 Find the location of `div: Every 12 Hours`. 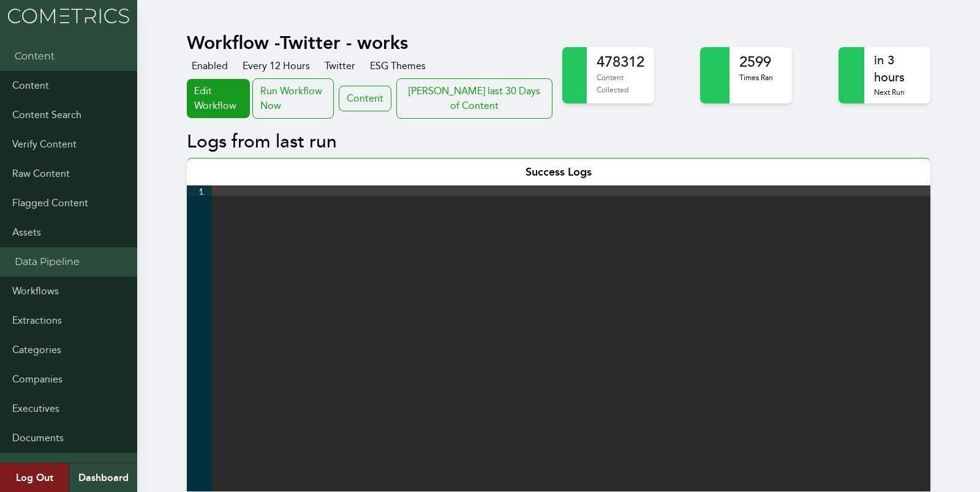

div: Every 12 Hours is located at coordinates (273, 66).